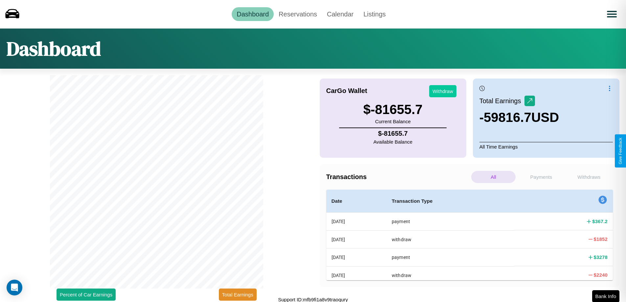 Image resolution: width=626 pixels, height=302 pixels. What do you see at coordinates (546, 147) in the screenshot?
I see `p: All Time Earnings` at bounding box center [546, 147].